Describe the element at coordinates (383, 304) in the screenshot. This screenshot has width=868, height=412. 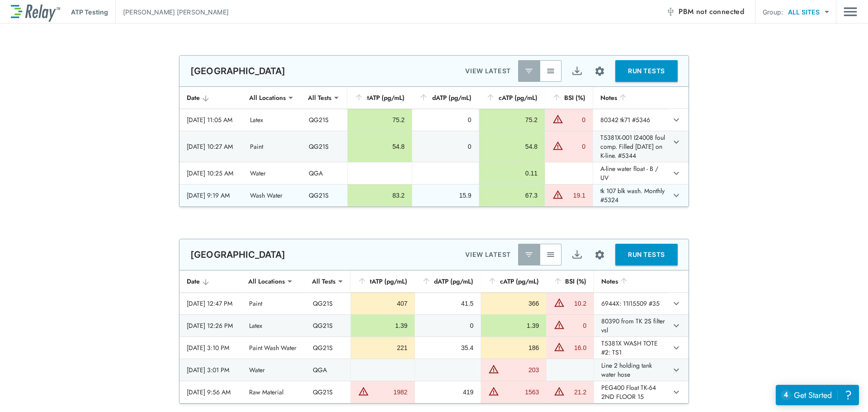
I see `div: 407` at that location.